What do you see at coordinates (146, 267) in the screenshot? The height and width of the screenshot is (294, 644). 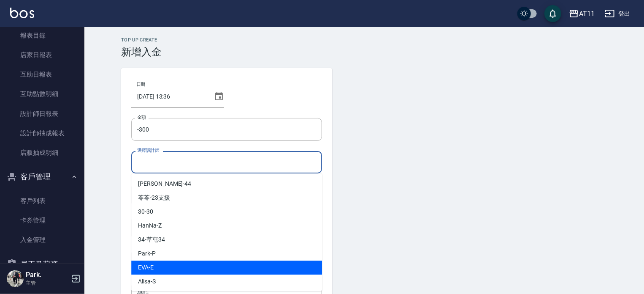 I see `span: EVA -E` at bounding box center [146, 267].